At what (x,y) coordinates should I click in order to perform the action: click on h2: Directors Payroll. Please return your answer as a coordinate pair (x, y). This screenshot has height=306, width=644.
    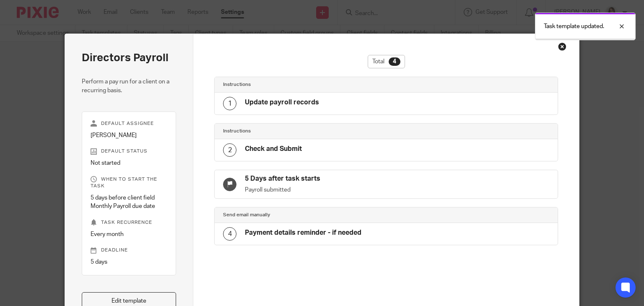
    Looking at the image, I should click on (129, 58).